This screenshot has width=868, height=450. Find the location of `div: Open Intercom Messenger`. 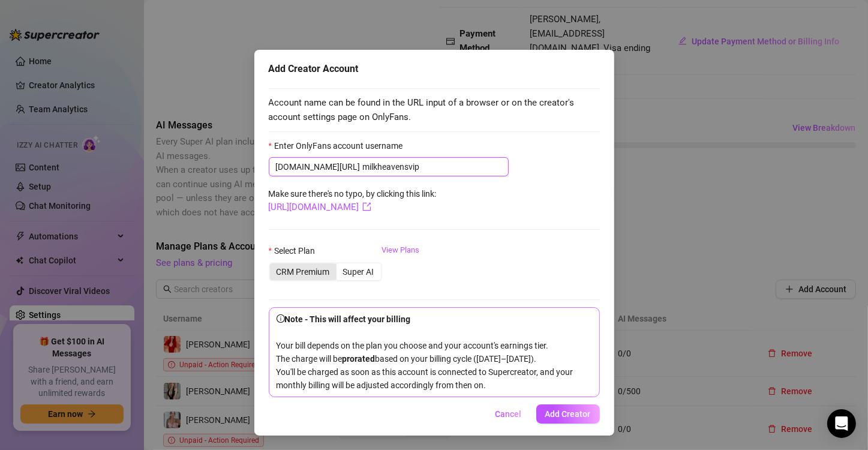

div: Open Intercom Messenger is located at coordinates (841, 423).